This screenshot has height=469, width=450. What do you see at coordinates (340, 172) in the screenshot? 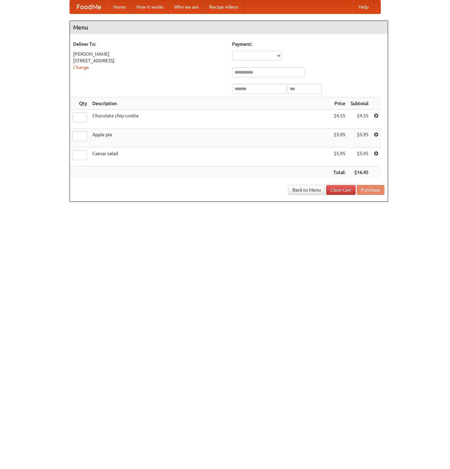
I see `th: Total:` at bounding box center [340, 172].